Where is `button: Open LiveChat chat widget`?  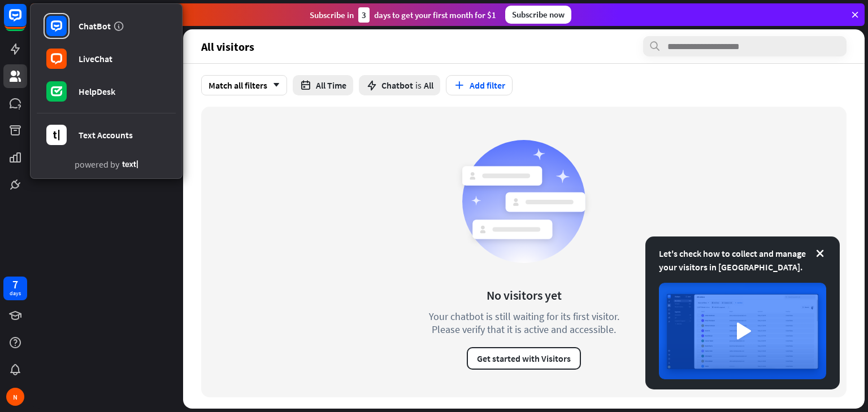
button: Open LiveChat chat widget is located at coordinates (26, 21).